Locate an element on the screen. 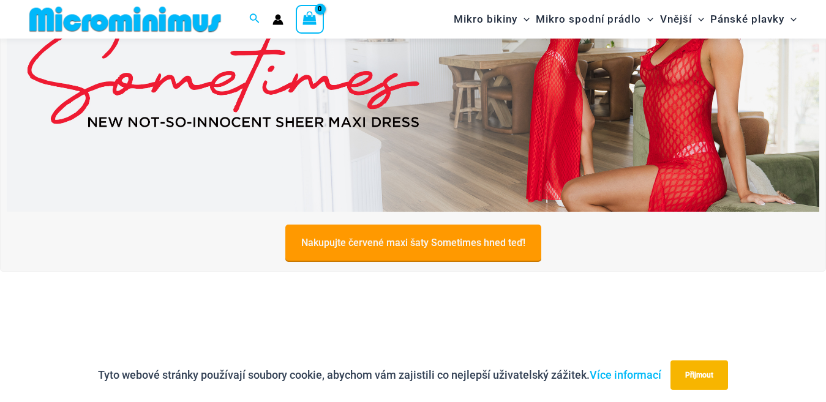 This screenshot has height=402, width=826. a: Odkaz na ikonu účtu is located at coordinates (278, 20).